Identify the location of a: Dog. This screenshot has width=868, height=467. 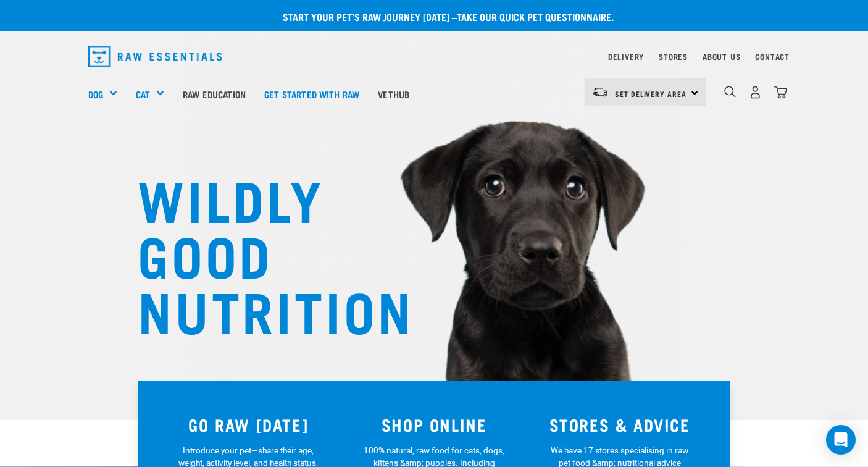
(96, 94).